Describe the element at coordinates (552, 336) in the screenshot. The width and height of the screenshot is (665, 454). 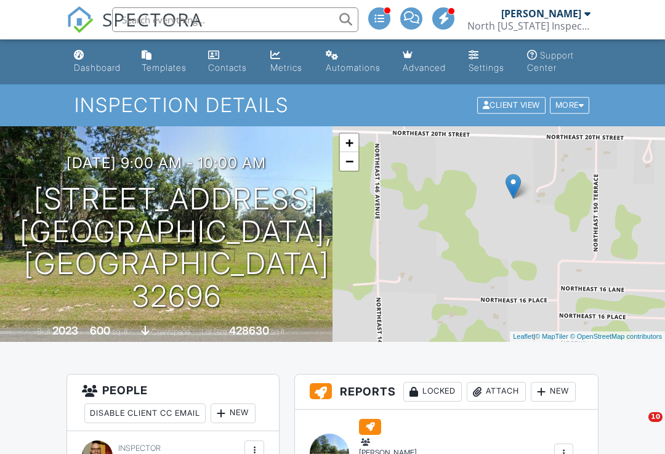
I see `a: © MapTiler` at that location.